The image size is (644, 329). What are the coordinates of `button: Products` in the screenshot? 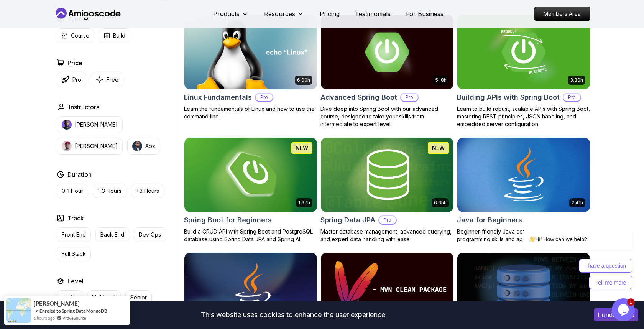 It's located at (231, 17).